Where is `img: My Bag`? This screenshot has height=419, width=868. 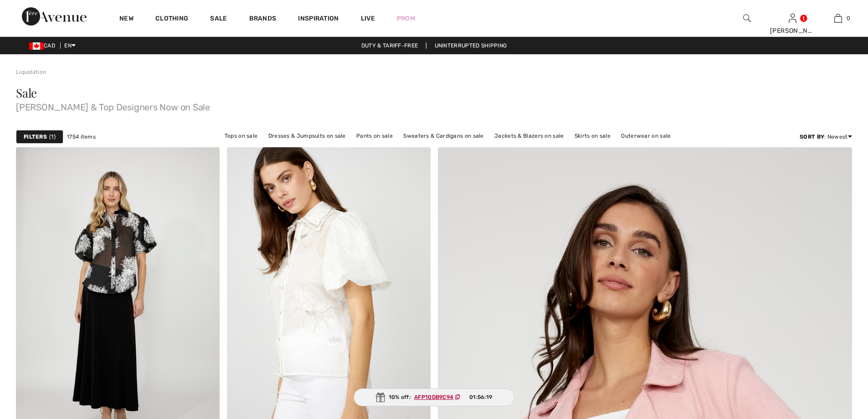 img: My Bag is located at coordinates (838, 18).